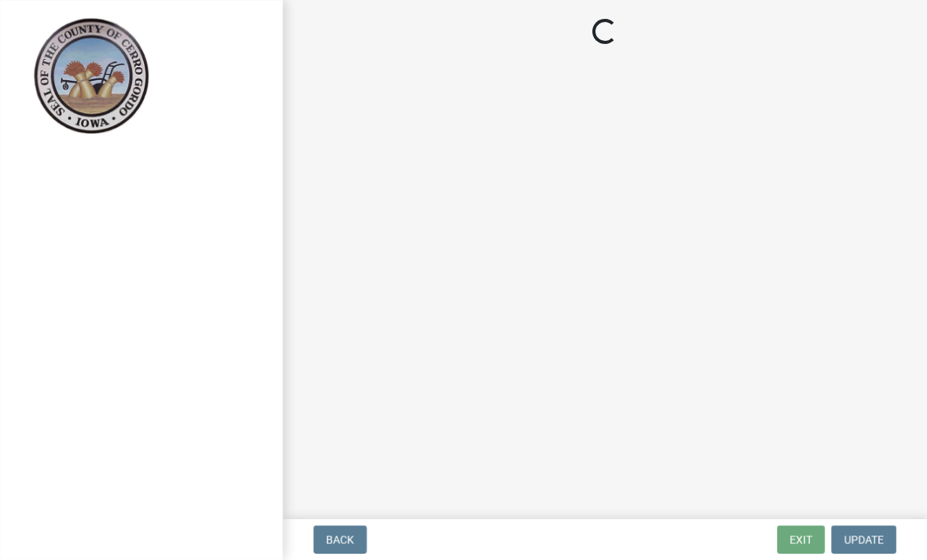 Image resolution: width=927 pixels, height=560 pixels. I want to click on button: Exit, so click(801, 540).